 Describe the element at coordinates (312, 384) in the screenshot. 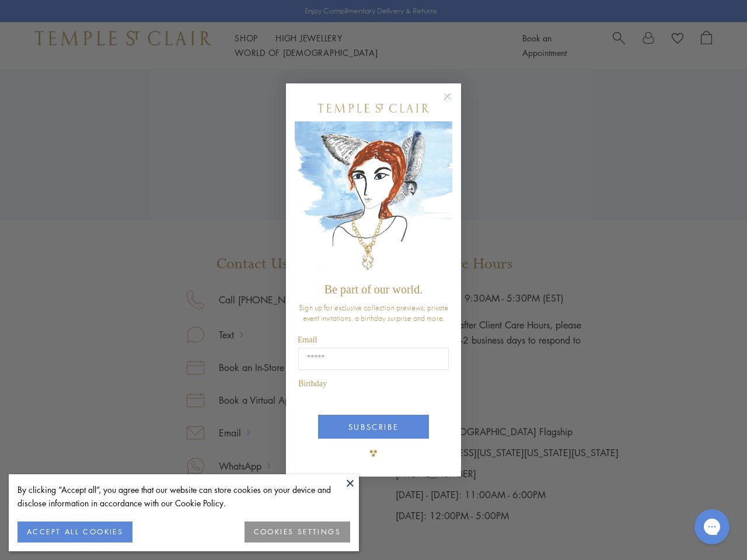

I see `span: Birthday` at that location.